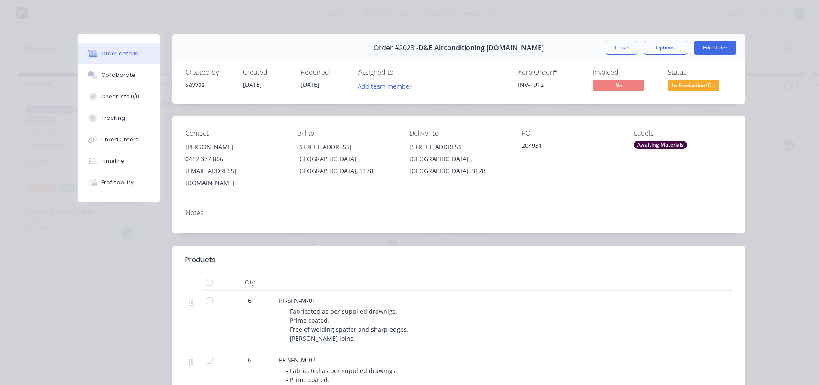 The image size is (819, 385). Describe the element at coordinates (570, 147) in the screenshot. I see `div: 204931` at that location.